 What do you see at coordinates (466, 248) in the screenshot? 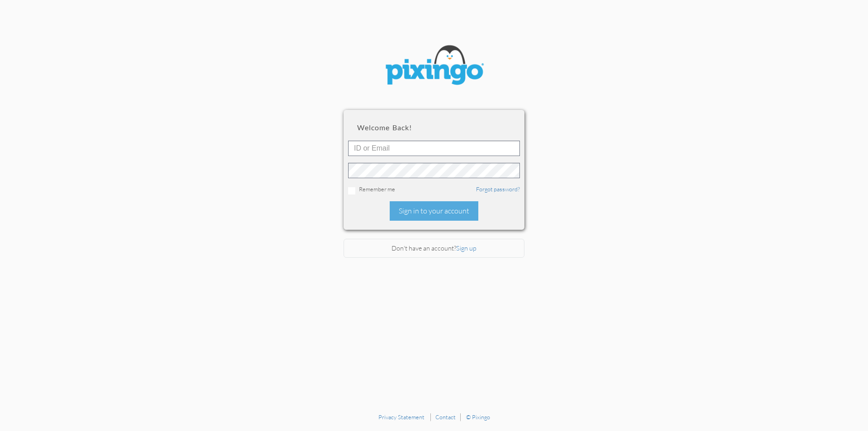
I see `a: Sign up` at bounding box center [466, 248].